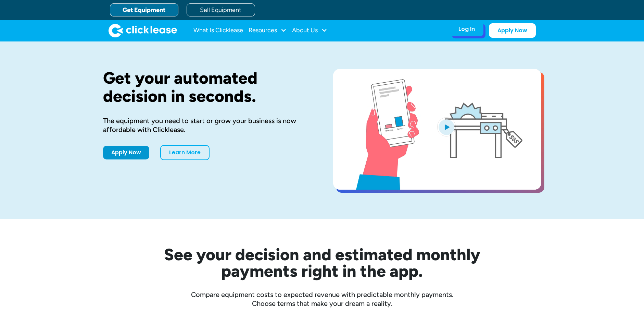 This screenshot has width=644, height=322. What do you see at coordinates (322, 298) in the screenshot?
I see `div: Compare equipment costs to expected revenue with predictable monthly payments. Choose terms that ...` at bounding box center [322, 298].